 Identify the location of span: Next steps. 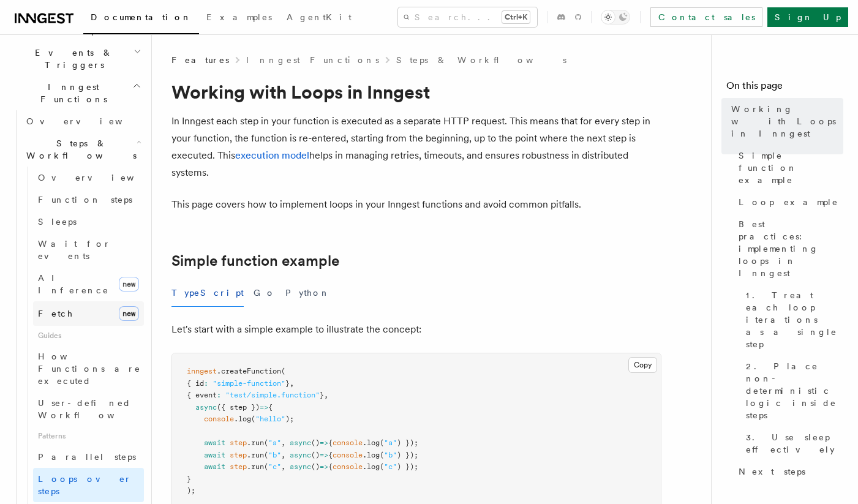
(772, 472).